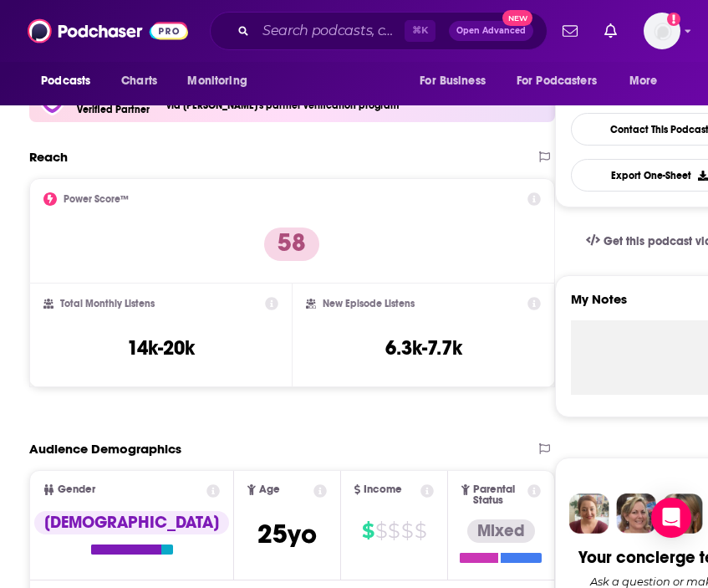 The width and height of the screenshot is (708, 588). What do you see at coordinates (216, 81) in the screenshot?
I see `span: Monitoring` at bounding box center [216, 81].